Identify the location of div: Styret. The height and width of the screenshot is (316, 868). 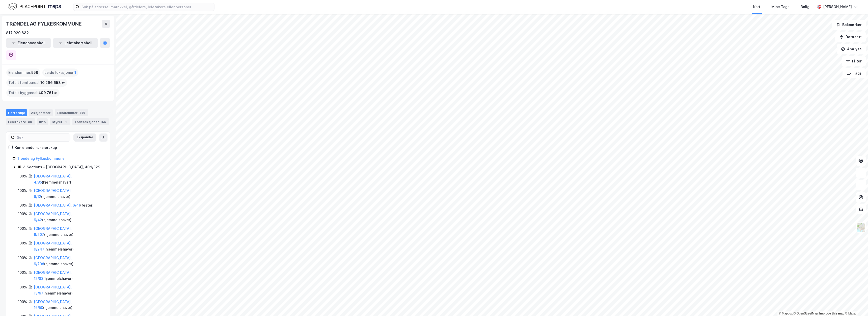
(60, 122).